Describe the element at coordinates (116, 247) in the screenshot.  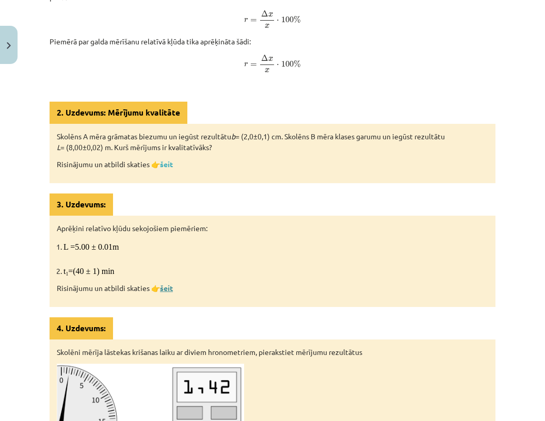
I see `span: m` at that location.